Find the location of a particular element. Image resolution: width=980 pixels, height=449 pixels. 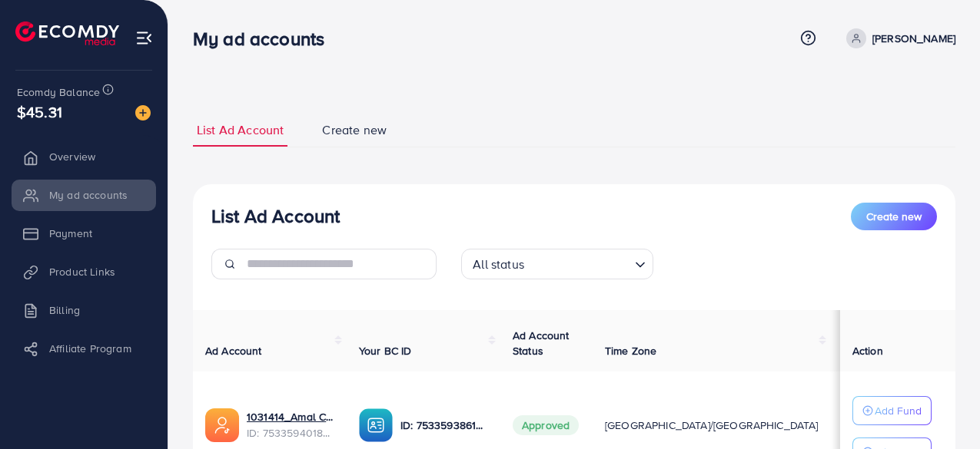

p: Add Fund is located at coordinates (898, 411).